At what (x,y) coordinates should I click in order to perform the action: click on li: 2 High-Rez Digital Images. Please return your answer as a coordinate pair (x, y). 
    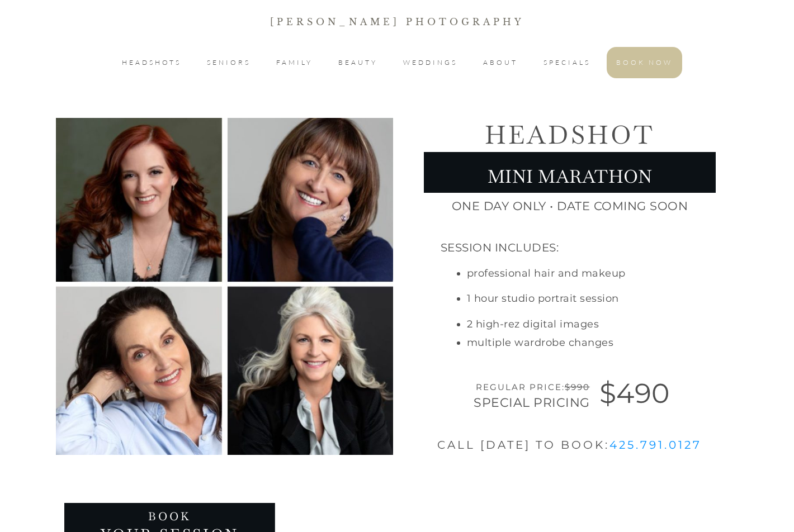
    Looking at the image, I should click on (546, 326).